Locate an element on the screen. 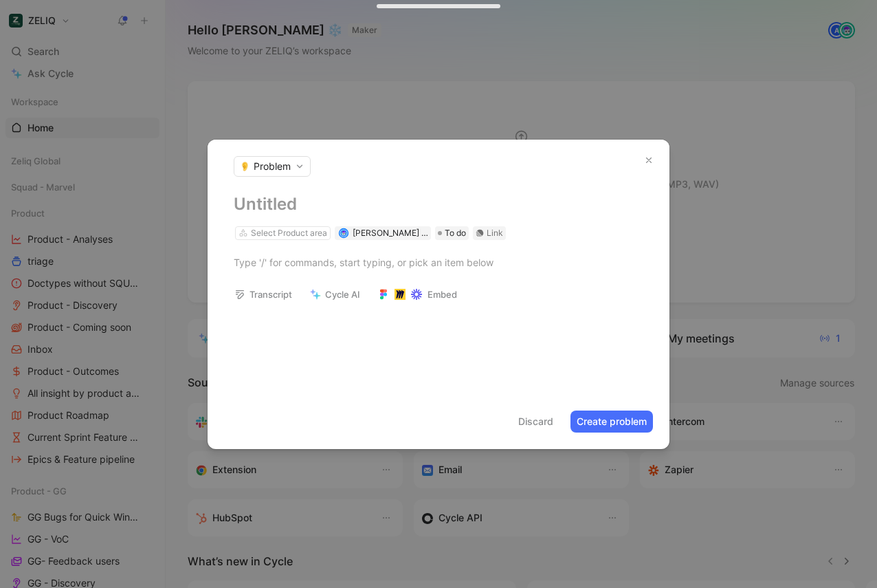 Image resolution: width=877 pixels, height=588 pixels. button: Create problem is located at coordinates (612, 421).